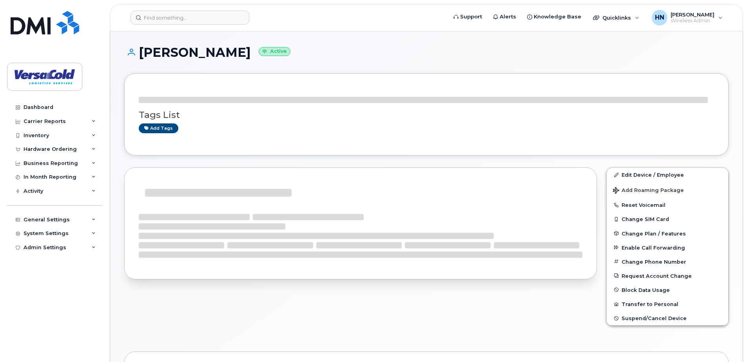 Image resolution: width=747 pixels, height=362 pixels. I want to click on a: Edit Device / Employee, so click(667, 175).